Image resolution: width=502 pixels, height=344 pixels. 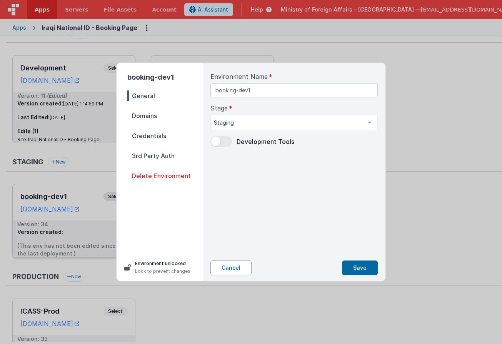 I want to click on span: Development Tools, so click(x=266, y=142).